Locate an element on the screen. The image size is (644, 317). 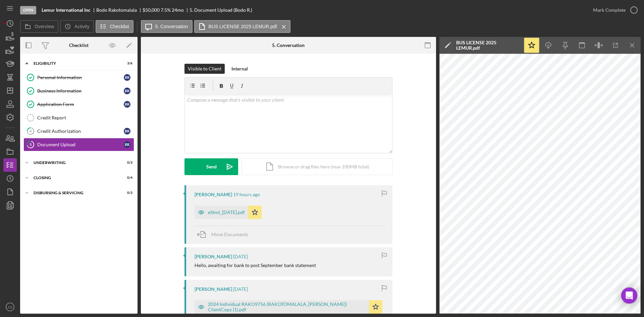
div: Visible to Client is located at coordinates (205, 69).